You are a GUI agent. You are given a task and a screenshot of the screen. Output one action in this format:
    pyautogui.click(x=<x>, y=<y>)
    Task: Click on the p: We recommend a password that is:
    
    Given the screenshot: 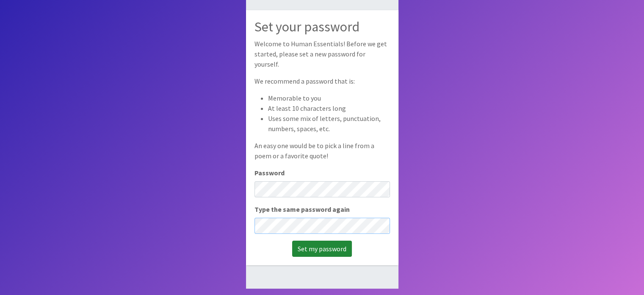 What is the action you would take?
    pyautogui.click(x=322, y=81)
    